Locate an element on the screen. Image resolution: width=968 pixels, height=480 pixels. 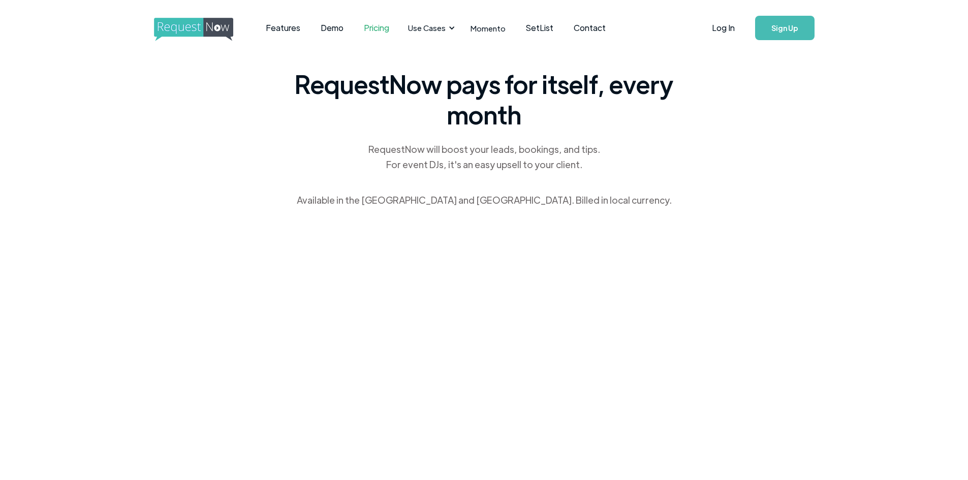
a: Demo is located at coordinates (332, 28).